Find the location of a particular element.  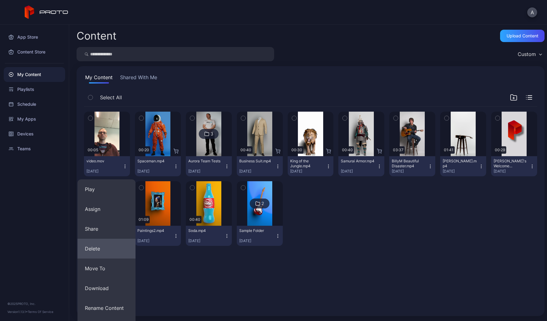

button: Custom is located at coordinates (530, 54).